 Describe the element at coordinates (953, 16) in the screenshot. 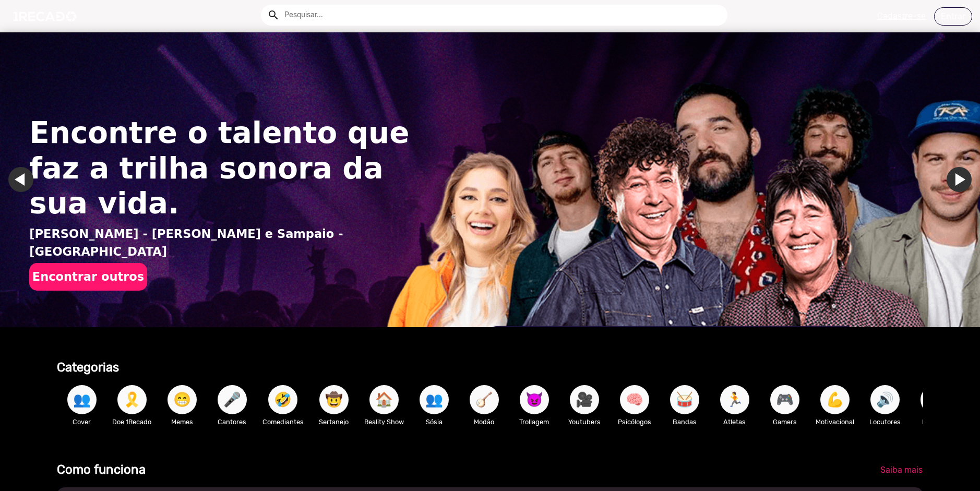

I see `a: Entrar` at that location.